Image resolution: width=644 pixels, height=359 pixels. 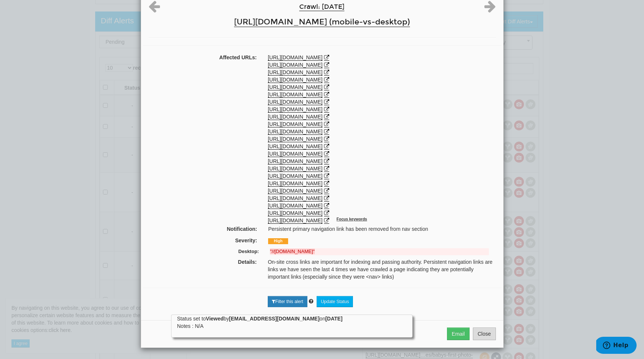 I want to click on label: Desktop:, so click(x=207, y=251).